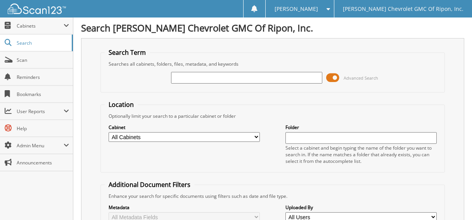  I want to click on legend: Location, so click(121, 104).